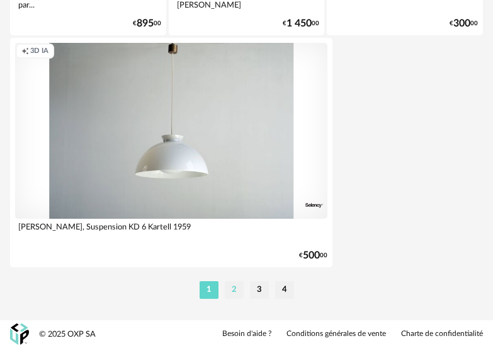 This screenshot has height=348, width=493. I want to click on span: 3D IA, so click(39, 51).